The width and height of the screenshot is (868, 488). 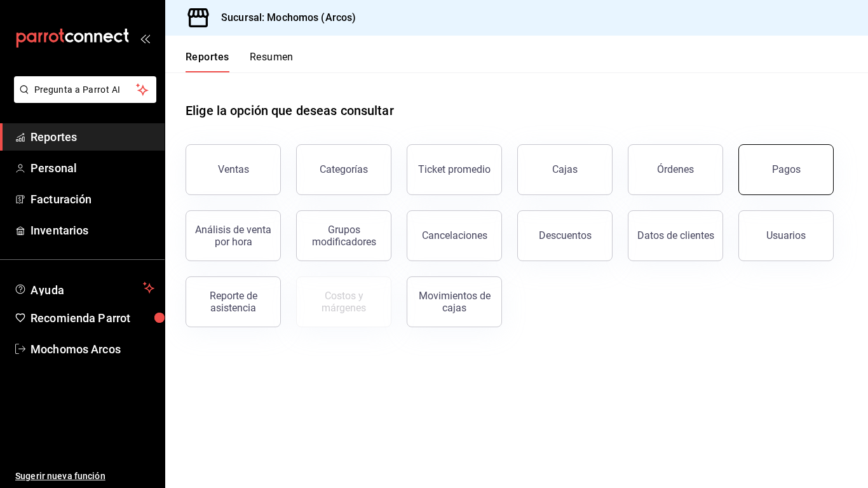 What do you see at coordinates (344, 236) in the screenshot?
I see `button: Grupos modificadores` at bounding box center [344, 236].